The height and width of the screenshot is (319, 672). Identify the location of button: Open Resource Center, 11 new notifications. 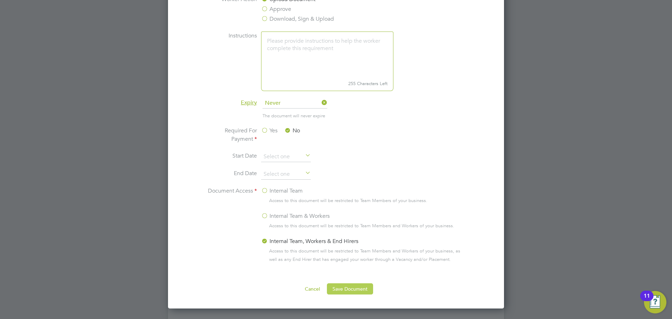
(655, 302).